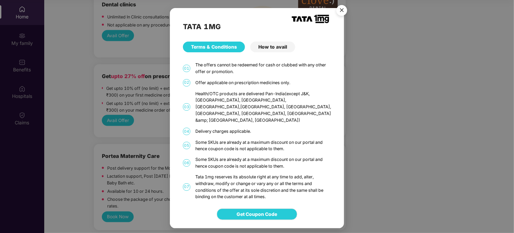  Describe the element at coordinates (187, 68) in the screenshot. I see `span: 01` at that location.